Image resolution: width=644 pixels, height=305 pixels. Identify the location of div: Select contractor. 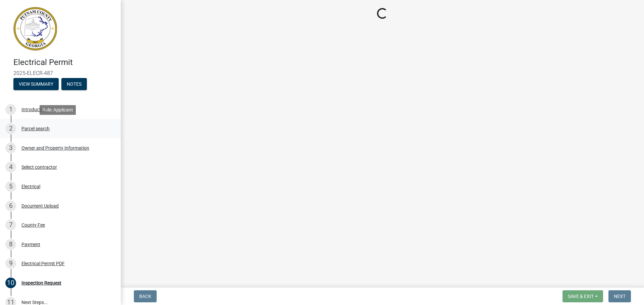
(39, 167).